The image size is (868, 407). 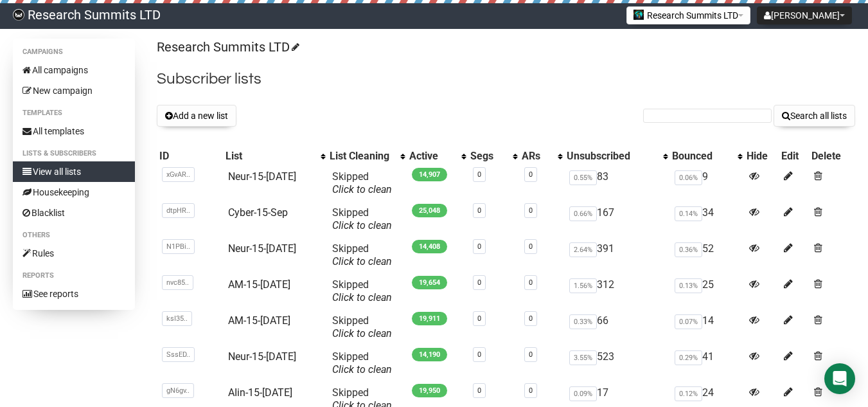 I want to click on span: 14,907, so click(x=429, y=174).